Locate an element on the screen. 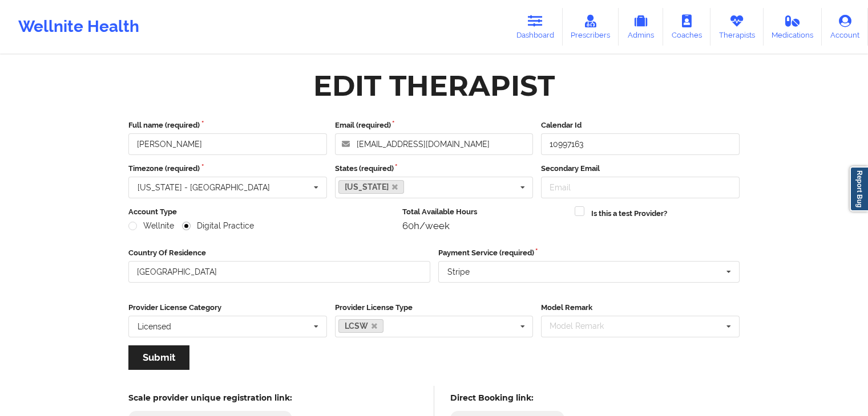  a: Coaches is located at coordinates (687, 27).